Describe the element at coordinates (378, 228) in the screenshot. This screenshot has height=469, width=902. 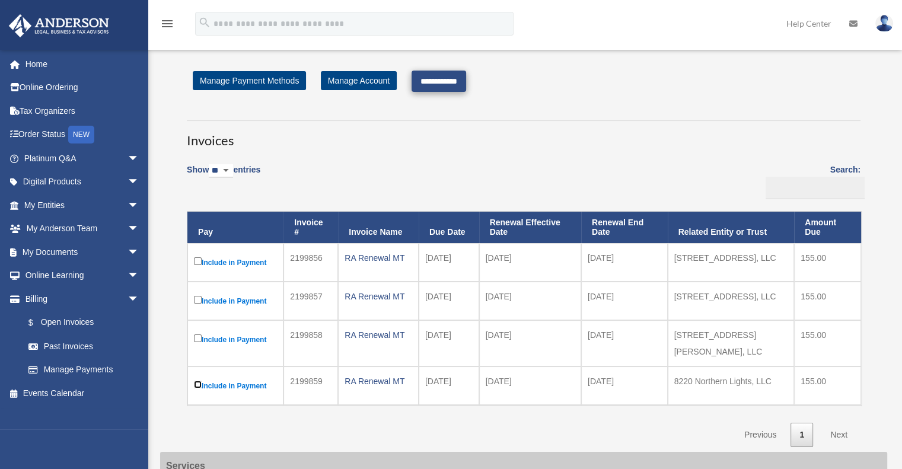
I see `th: Invoice Name: activate to sort column ascending` at that location.